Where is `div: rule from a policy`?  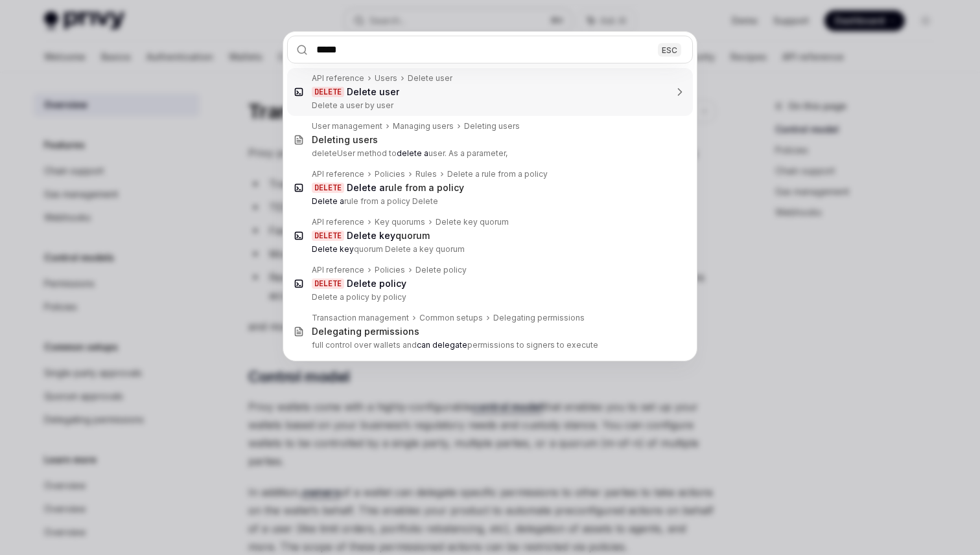 div: rule from a policy is located at coordinates (405, 188).